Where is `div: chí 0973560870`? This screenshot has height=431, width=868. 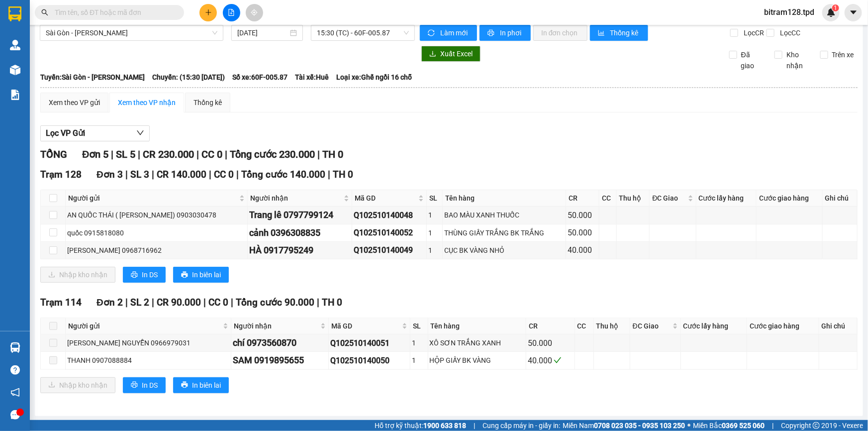 div: chí 0973560870 is located at coordinates (280, 343).